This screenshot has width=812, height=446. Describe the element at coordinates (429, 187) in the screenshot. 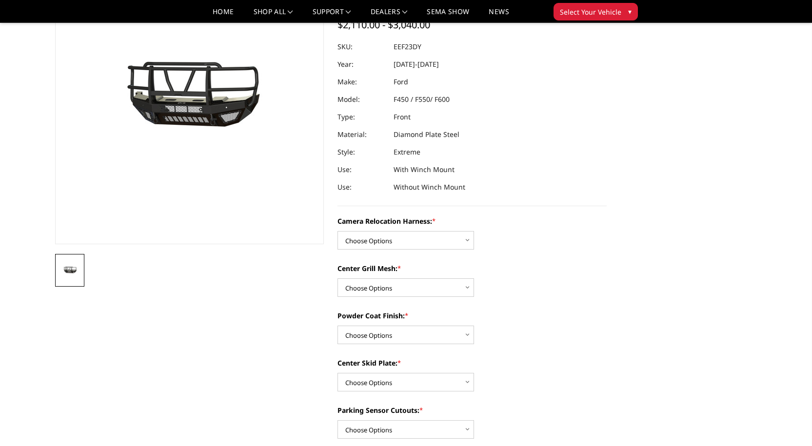

I see `dd: Without Winch Mount` at that location.